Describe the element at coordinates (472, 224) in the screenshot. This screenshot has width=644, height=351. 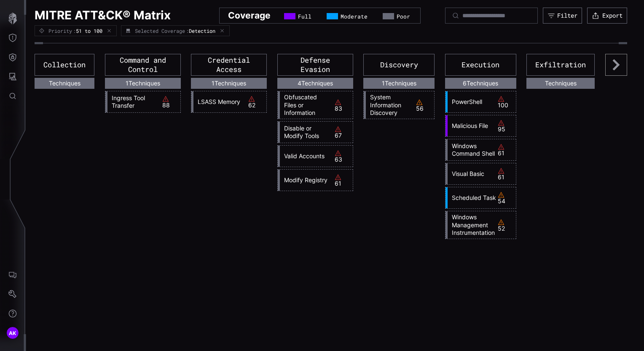
I see `a: Windows Management Instrumentation` at that location.